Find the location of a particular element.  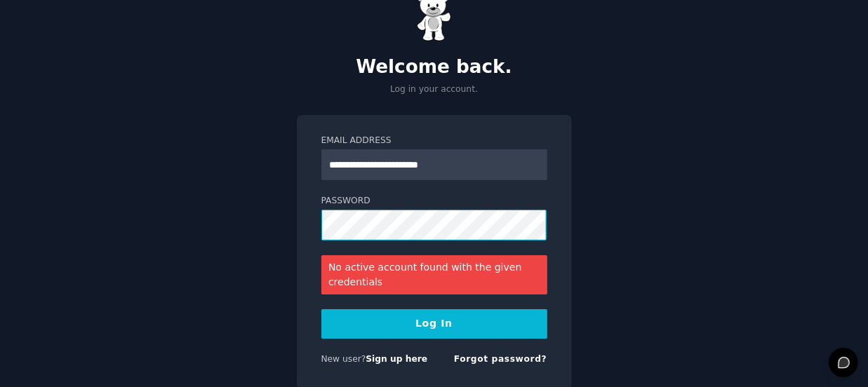

span: New user? is located at coordinates (344, 359).